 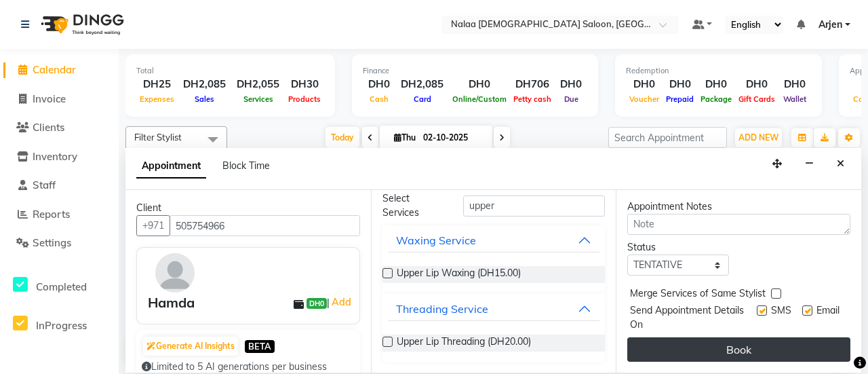 What do you see at coordinates (690, 318) in the screenshot?
I see `span: Send Appointment Details On` at bounding box center [690, 318].